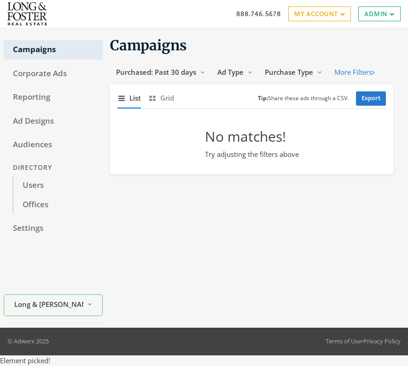 The image size is (408, 366). I want to click on a: Users, so click(58, 185).